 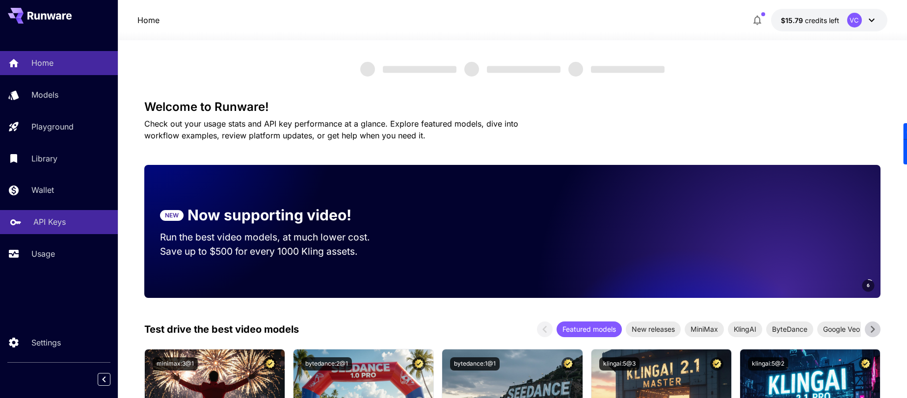 I want to click on p: Models, so click(x=45, y=95).